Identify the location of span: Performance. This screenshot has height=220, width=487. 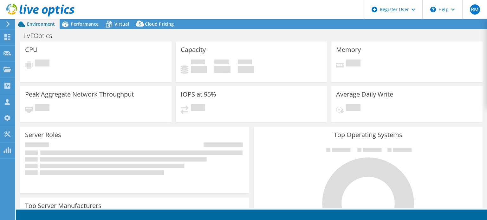
(85, 24).